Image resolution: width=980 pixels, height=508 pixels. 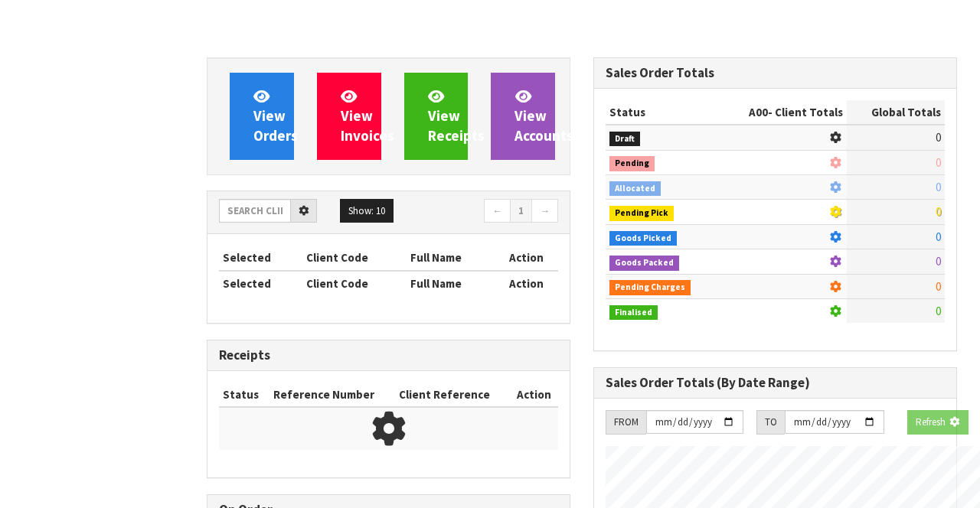 I want to click on span: Allocated, so click(x=635, y=189).